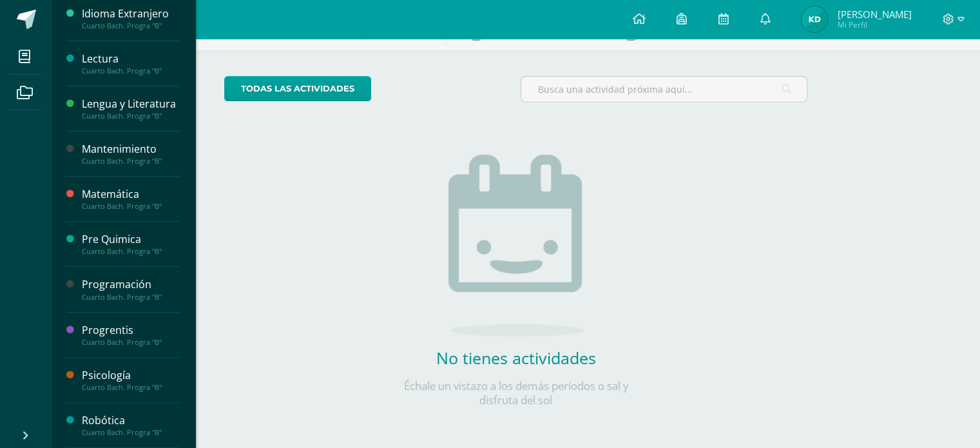 This screenshot has width=980, height=448. I want to click on a: LecturaCuarto Bach. Progra "B", so click(131, 63).